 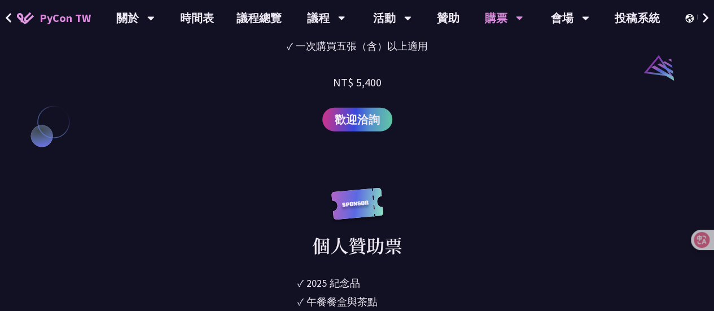 I want to click on a: PyCon TW, so click(x=54, y=18).